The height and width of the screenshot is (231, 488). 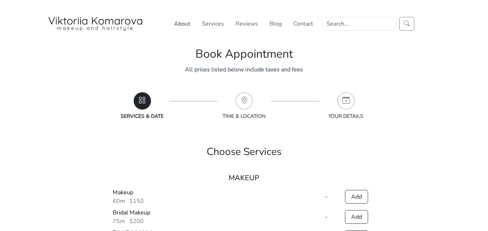 What do you see at coordinates (184, 197) in the screenshot?
I see `td: Makeup` at bounding box center [184, 197].